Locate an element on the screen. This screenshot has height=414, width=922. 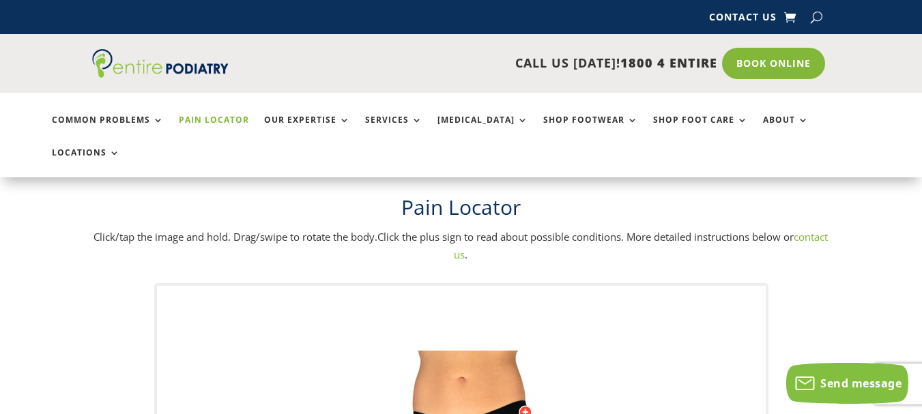
h1: Pain Locator is located at coordinates (460, 211).